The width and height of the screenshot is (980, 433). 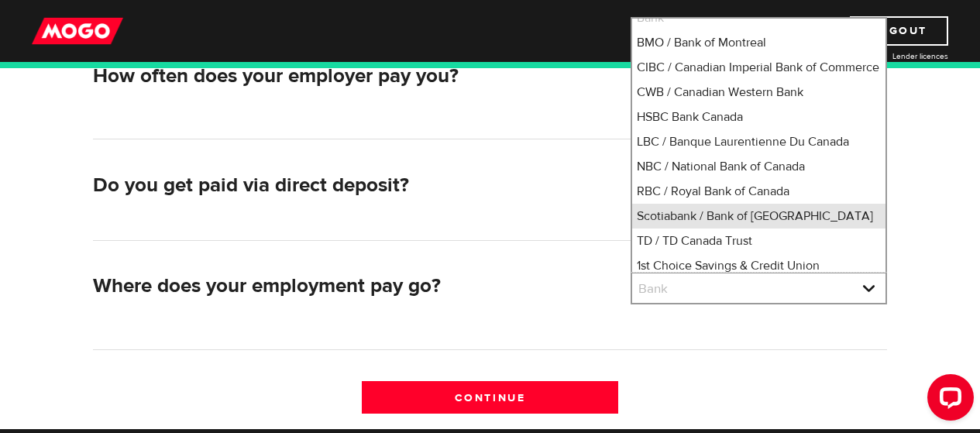 What do you see at coordinates (490, 398) in the screenshot?
I see `input: Continue` at bounding box center [490, 398].